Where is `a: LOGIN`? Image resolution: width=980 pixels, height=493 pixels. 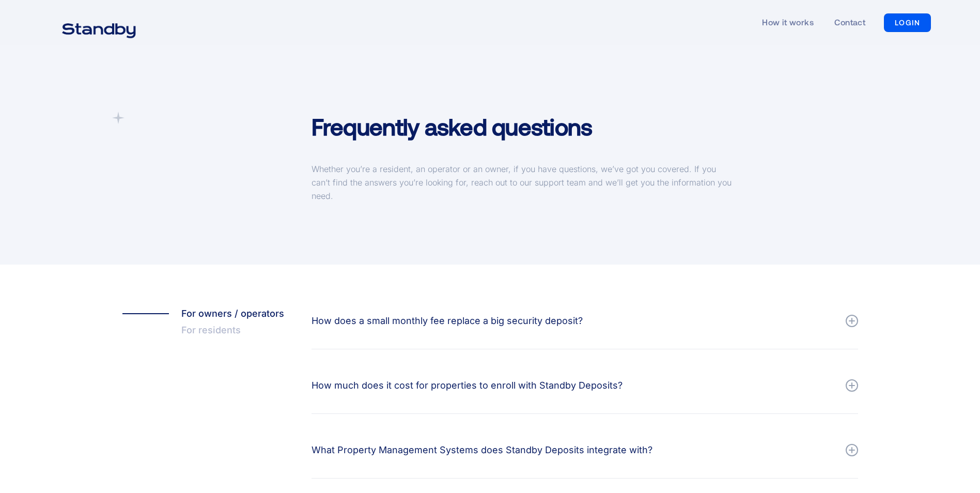 a: LOGIN is located at coordinates (908, 23).